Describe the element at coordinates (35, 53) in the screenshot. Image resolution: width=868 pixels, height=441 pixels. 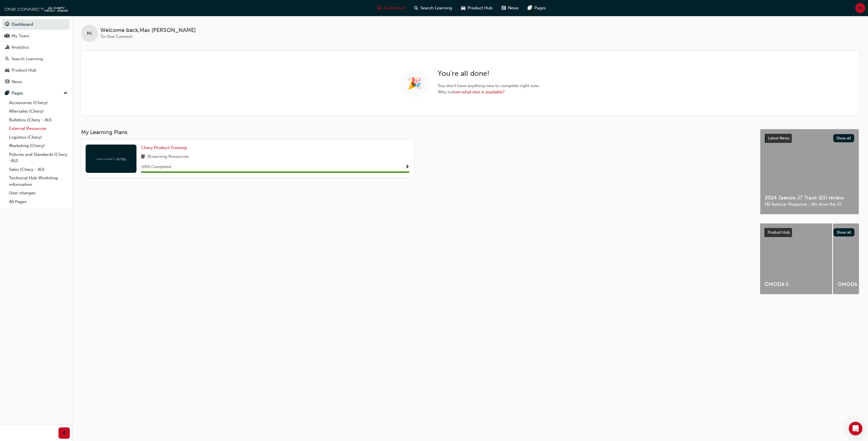
I see `button: DashboardMy TeamAnalyticsSearch LearningProduct HubNews` at that location.